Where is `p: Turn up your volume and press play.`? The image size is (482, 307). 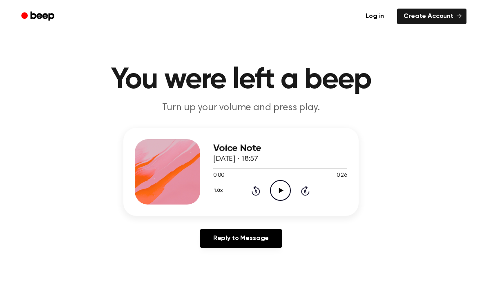 p: Turn up your volume and press play. is located at coordinates (241, 108).